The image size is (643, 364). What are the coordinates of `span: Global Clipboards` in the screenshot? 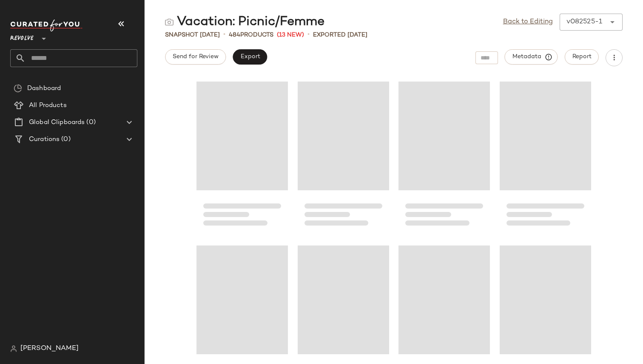 It's located at (56, 122).